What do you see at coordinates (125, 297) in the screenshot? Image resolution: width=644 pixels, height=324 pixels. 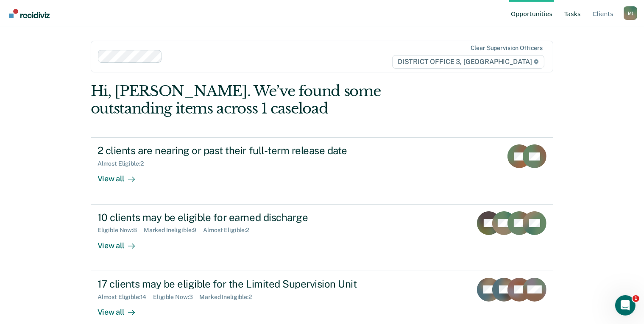 I see `div: Almost Eligible : 14` at bounding box center [125, 297].